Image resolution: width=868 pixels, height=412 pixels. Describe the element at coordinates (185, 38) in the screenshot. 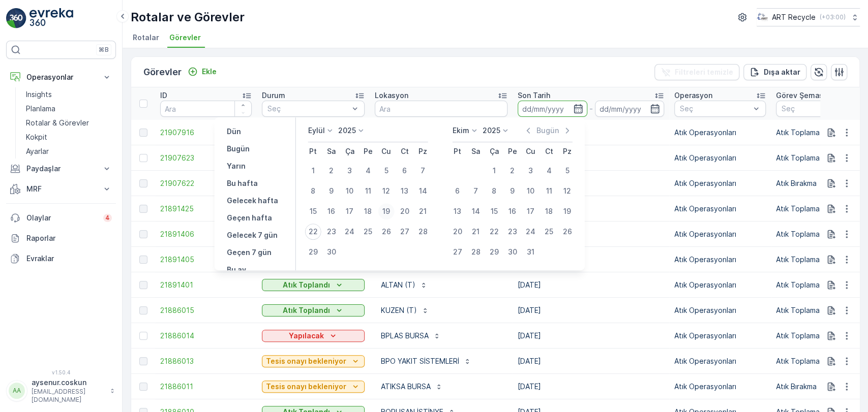

I see `span: Görevler` at that location.